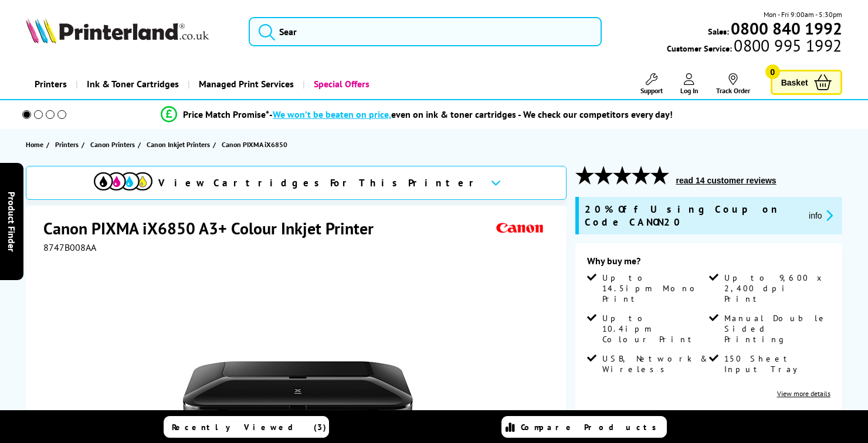 The height and width of the screenshot is (443, 868). Describe the element at coordinates (319, 183) in the screenshot. I see `span: View Cartridges For This Printer` at that location.